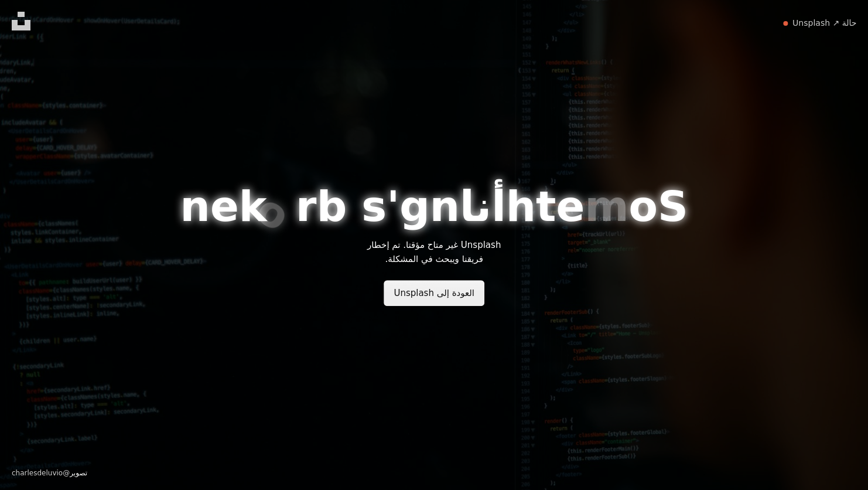 The height and width of the screenshot is (490, 868). I want to click on a: العودة إلى Unsplash, so click(434, 293).